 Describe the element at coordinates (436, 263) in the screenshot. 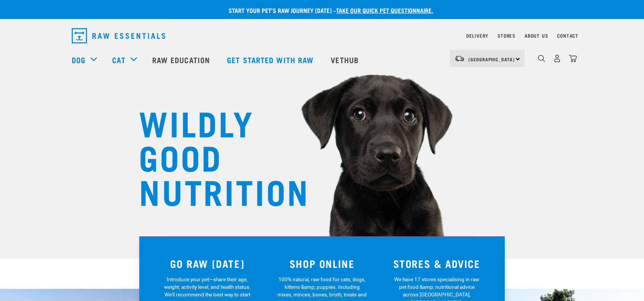

I see `h3: STORES & ADVICE` at that location.